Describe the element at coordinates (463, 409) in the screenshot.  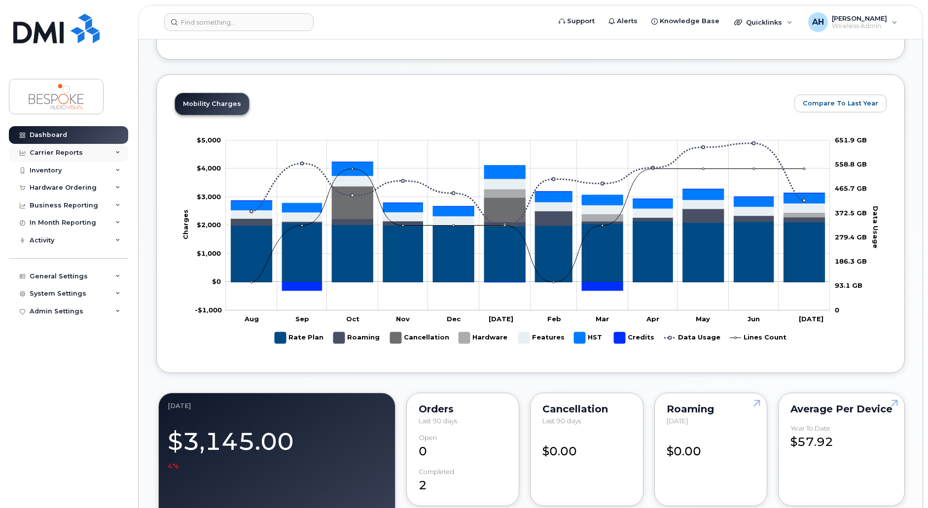
I see `div: Orders` at that location.